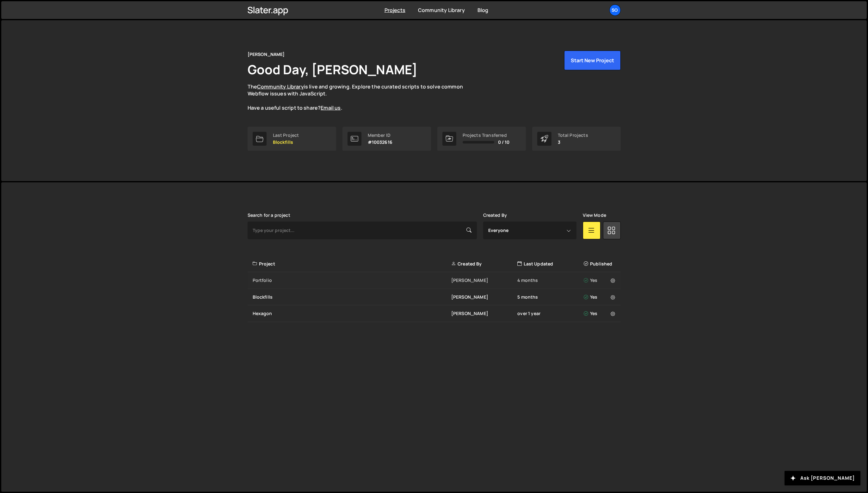  I want to click on button: Start New Project, so click(592, 61).